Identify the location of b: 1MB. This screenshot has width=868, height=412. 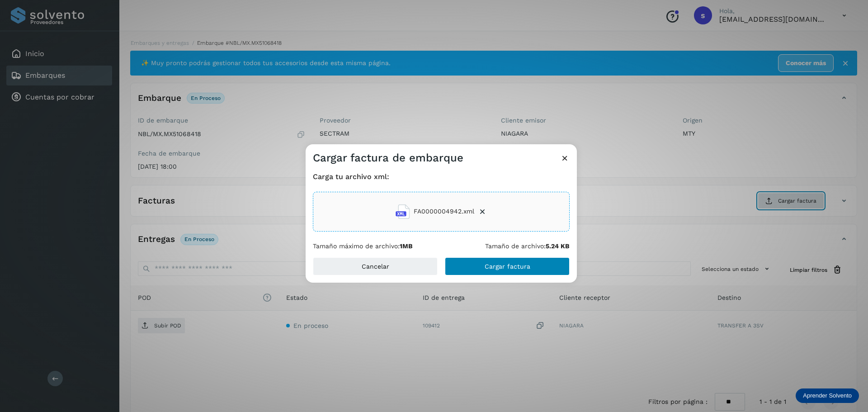
(406, 246).